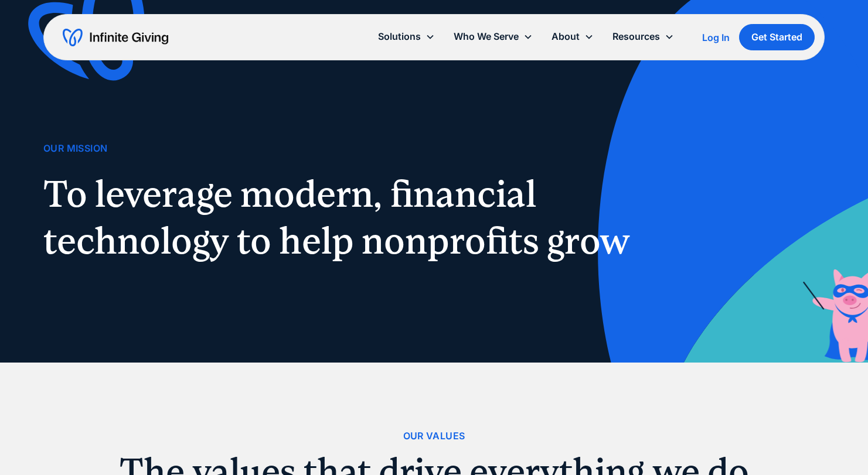 The width and height of the screenshot is (868, 475). What do you see at coordinates (716, 37) in the screenshot?
I see `div: Log In` at bounding box center [716, 37].